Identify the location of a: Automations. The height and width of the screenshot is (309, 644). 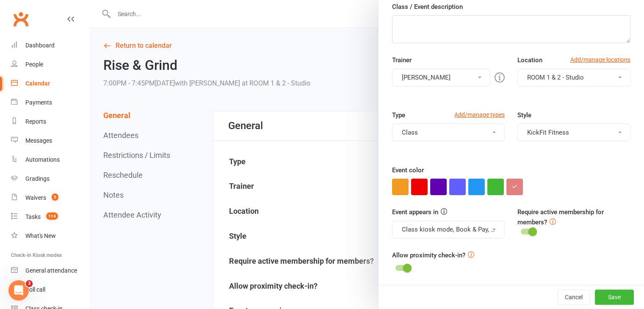
(50, 159).